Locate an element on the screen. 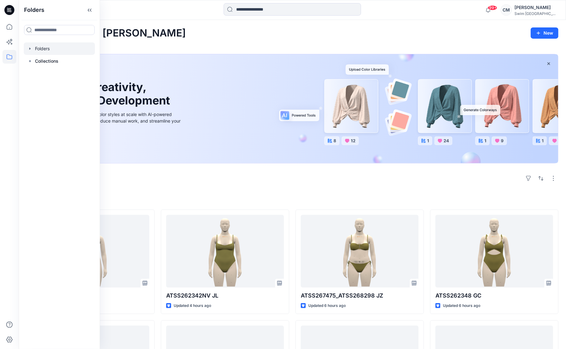 The height and width of the screenshot is (349, 566). p: ATSS262342NV JL is located at coordinates (225, 296).